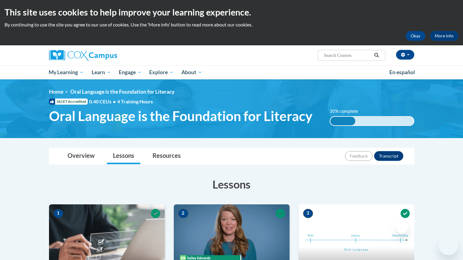 The width and height of the screenshot is (463, 260). Describe the element at coordinates (167, 156) in the screenshot. I see `a: Resources` at that location.